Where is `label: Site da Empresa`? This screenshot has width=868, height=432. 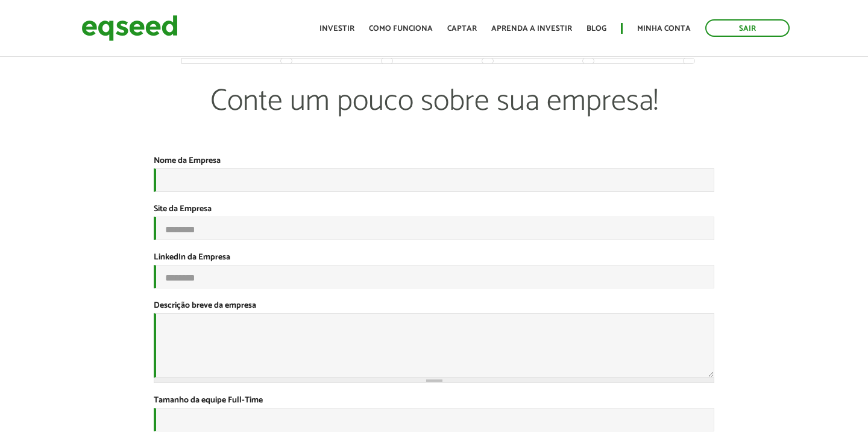
label: Site da Empresa is located at coordinates (183, 209).